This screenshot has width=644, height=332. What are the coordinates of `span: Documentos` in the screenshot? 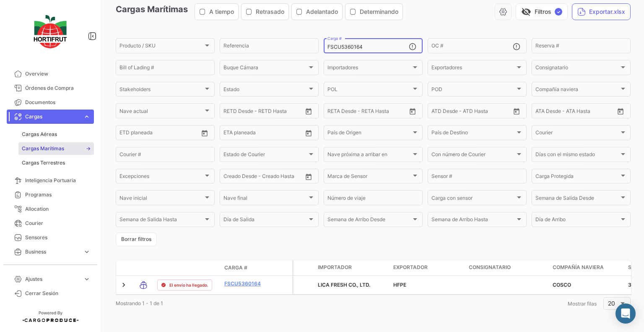 It's located at (58, 103).